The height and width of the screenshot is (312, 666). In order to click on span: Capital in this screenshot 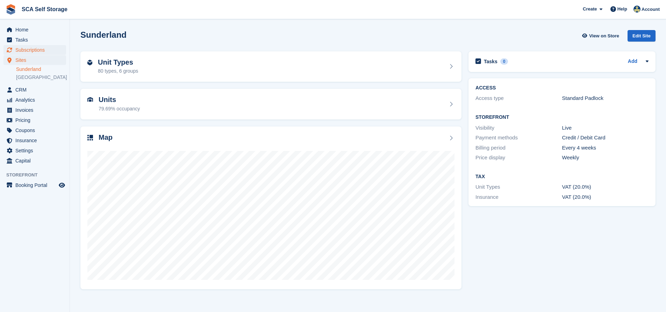, I will do `click(36, 161)`.